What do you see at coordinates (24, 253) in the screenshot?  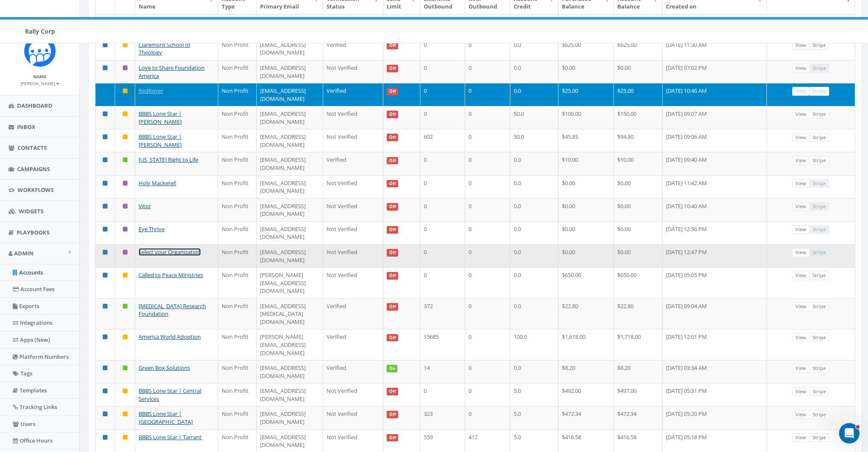 I see `span: Admin` at bounding box center [24, 253].